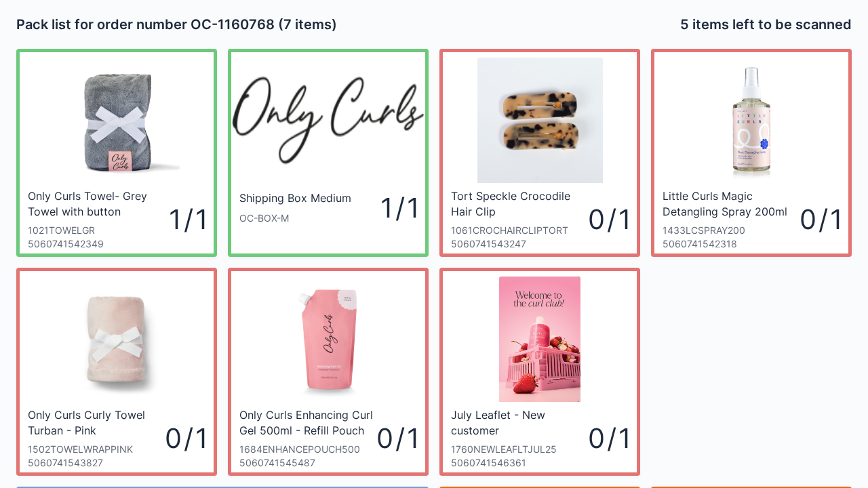 The width and height of the screenshot is (868, 488). Describe the element at coordinates (117, 339) in the screenshot. I see `img: CurlyTowelTurban-Pink_2048x.jpg` at that location.